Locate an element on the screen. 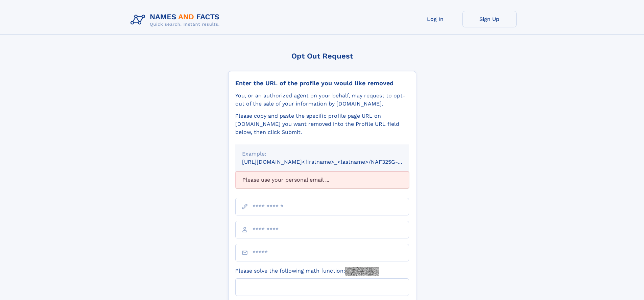  div: Please use your personal email ... is located at coordinates (322, 180).